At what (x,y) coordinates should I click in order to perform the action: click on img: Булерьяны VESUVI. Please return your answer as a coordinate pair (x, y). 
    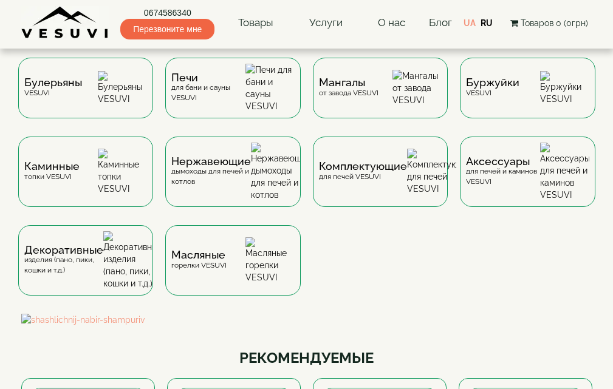
    Looking at the image, I should click on (122, 88).